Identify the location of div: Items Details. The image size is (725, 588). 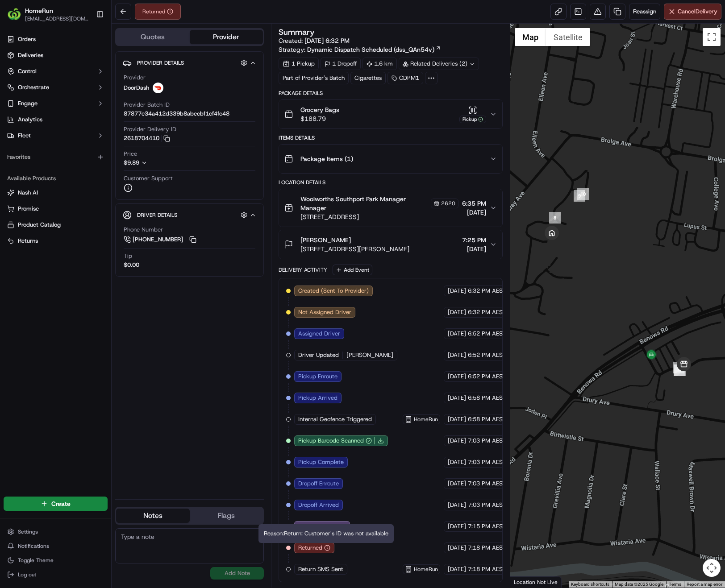
(390, 138).